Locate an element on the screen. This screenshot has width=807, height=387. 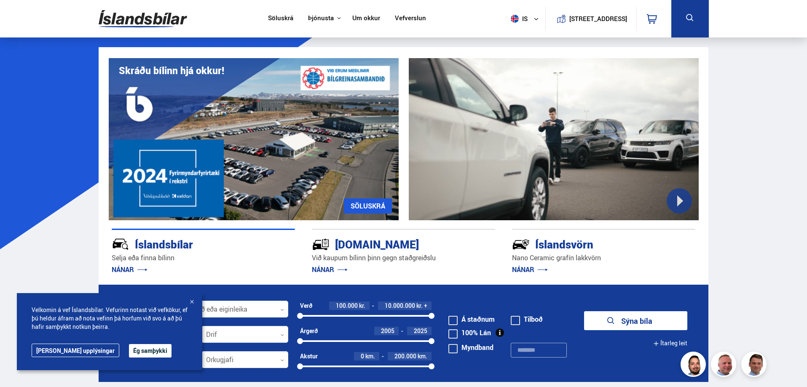
a: Söluskrá is located at coordinates (281, 19).